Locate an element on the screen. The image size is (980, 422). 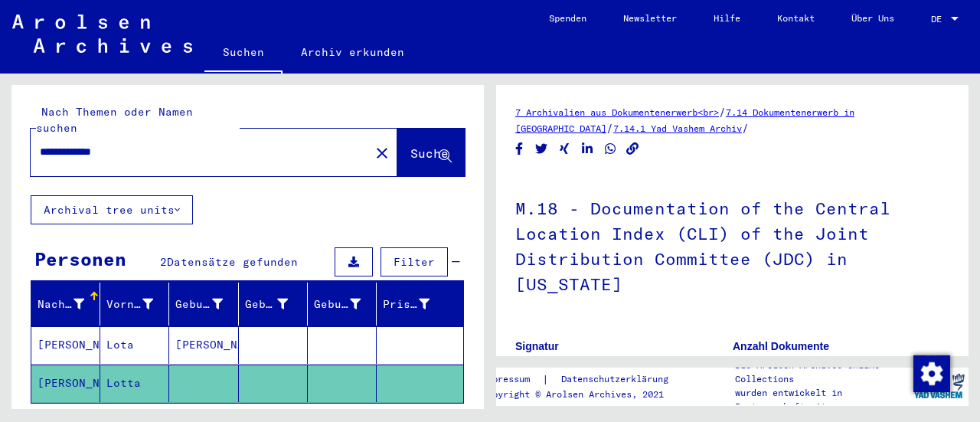
span: 2 is located at coordinates (163, 262).